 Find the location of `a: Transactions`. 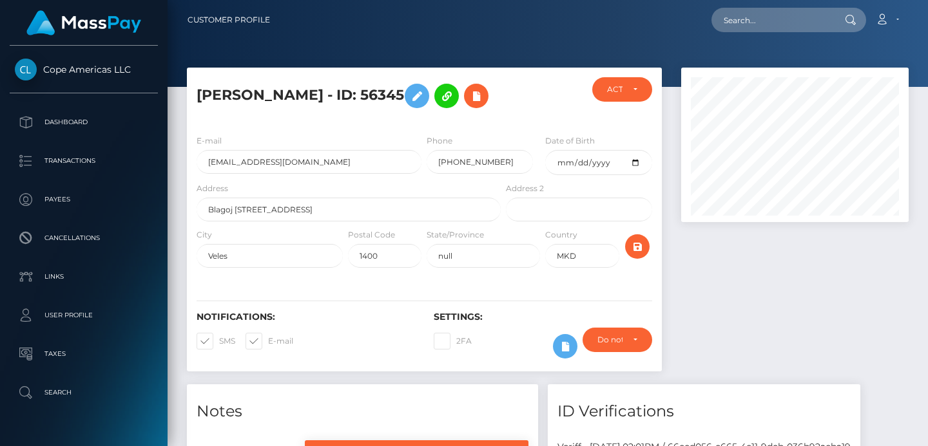

a: Transactions is located at coordinates (84, 161).